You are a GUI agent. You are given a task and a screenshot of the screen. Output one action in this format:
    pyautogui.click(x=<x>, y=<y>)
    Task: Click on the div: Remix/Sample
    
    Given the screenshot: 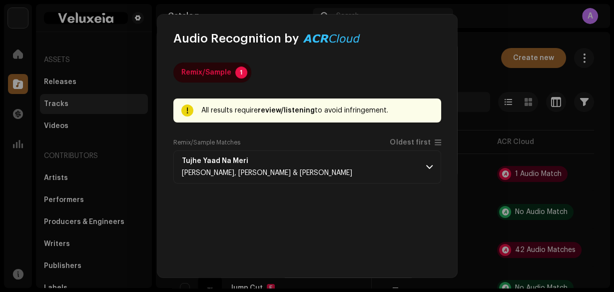 What is the action you would take?
    pyautogui.click(x=206, y=72)
    